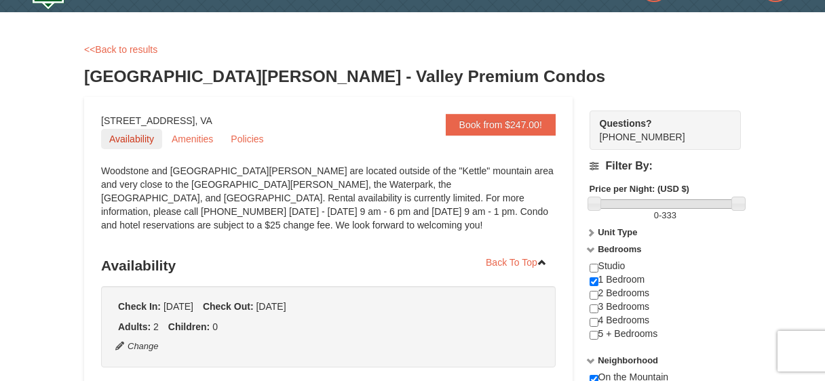 Image resolution: width=825 pixels, height=381 pixels. Describe the element at coordinates (669, 215) in the screenshot. I see `span: 333` at that location.